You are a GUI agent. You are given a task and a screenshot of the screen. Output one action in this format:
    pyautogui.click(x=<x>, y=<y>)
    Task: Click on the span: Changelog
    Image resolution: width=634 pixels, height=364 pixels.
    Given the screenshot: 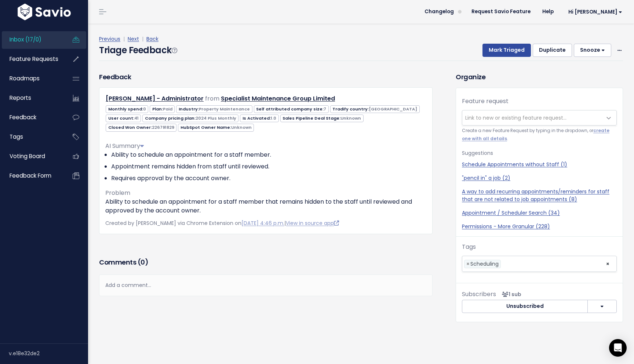 What is the action you would take?
    pyautogui.click(x=439, y=12)
    